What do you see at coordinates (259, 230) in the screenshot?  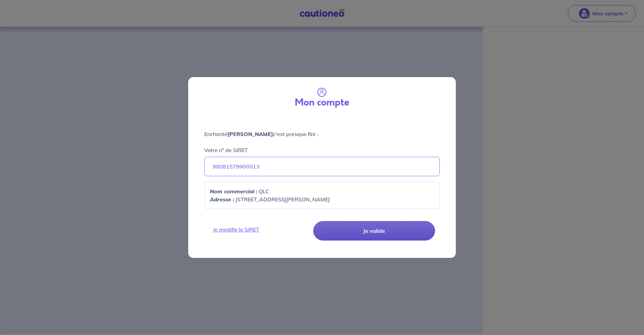 I see `a: Je modifie le SIRET` at bounding box center [259, 230].